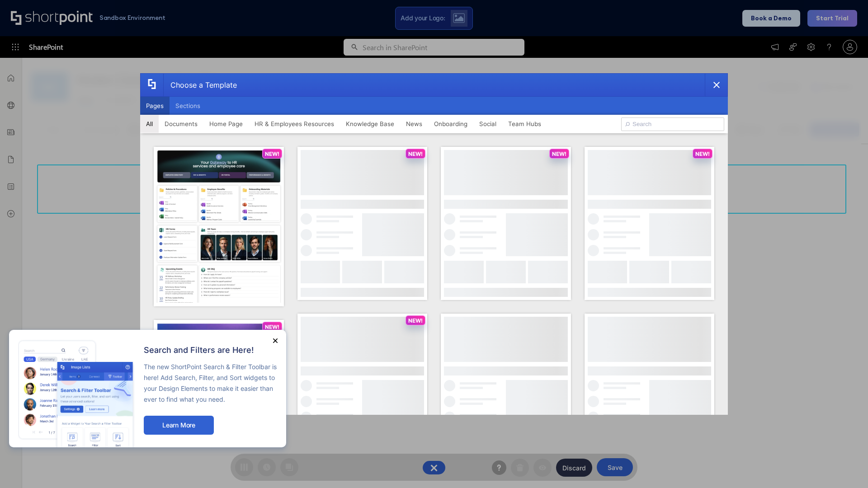  I want to click on button: Onboarding, so click(451, 124).